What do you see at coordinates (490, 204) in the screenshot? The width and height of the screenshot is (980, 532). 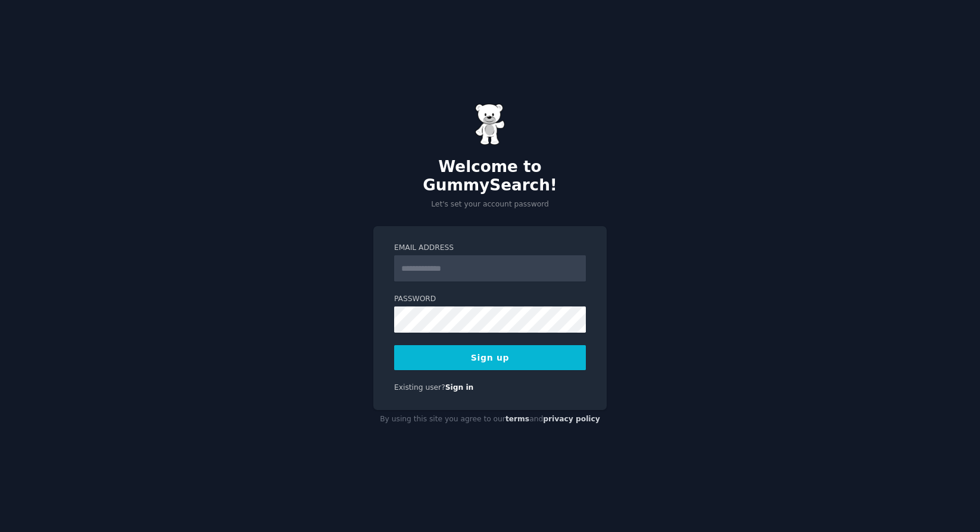 I see `p: Let's set your account password` at bounding box center [490, 204].